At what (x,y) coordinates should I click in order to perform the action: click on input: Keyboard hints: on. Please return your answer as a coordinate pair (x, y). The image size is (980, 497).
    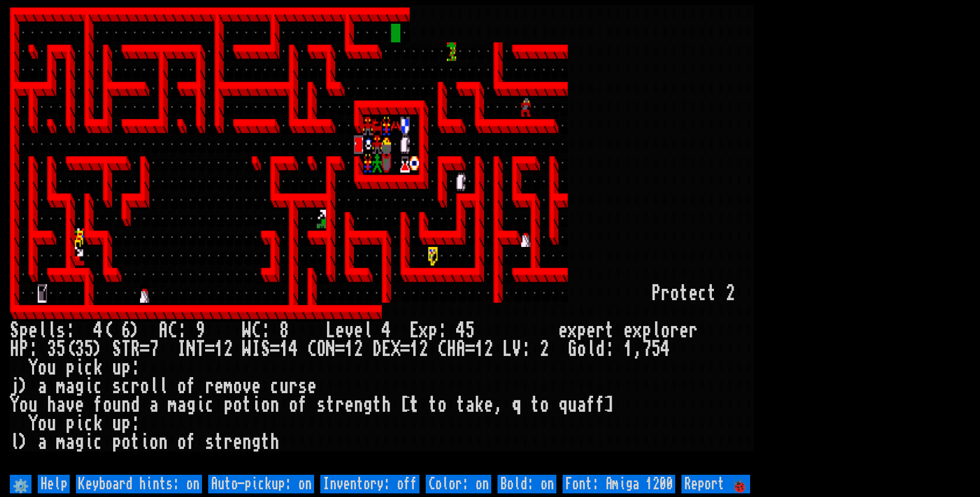
    Looking at the image, I should click on (139, 484).